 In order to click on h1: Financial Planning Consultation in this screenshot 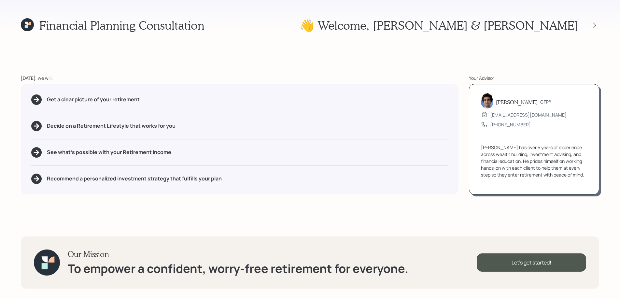, I will do `click(122, 25)`.